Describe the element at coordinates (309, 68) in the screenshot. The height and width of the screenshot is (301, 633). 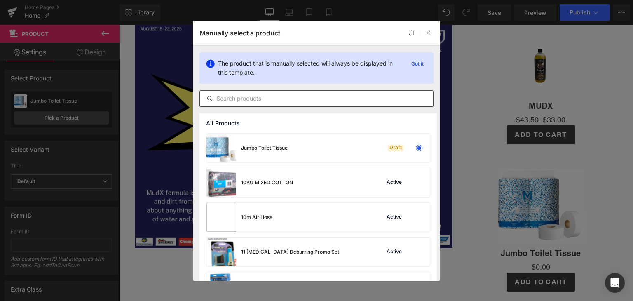
I see `p: The product that is manually selected will always be displayed in this template.` at that location.